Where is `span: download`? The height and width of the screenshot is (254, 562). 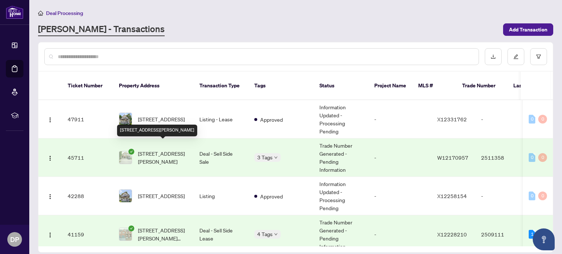 span: download is located at coordinates (494, 57).